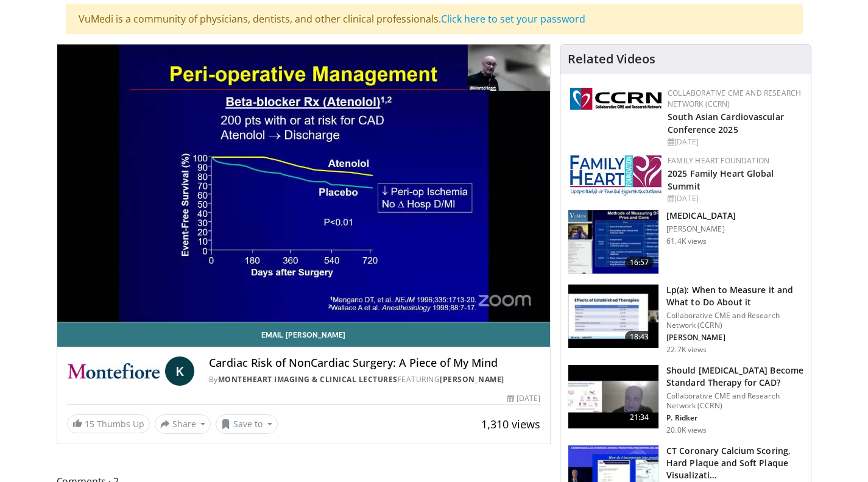  Describe the element at coordinates (616, 175) in the screenshot. I see `img: 96363db5-6b1b-407f-974b-715268b29f70.jpeg.150x105_q85_autocrop_double_scale_upscale_version-0.2.jpg` at that location.